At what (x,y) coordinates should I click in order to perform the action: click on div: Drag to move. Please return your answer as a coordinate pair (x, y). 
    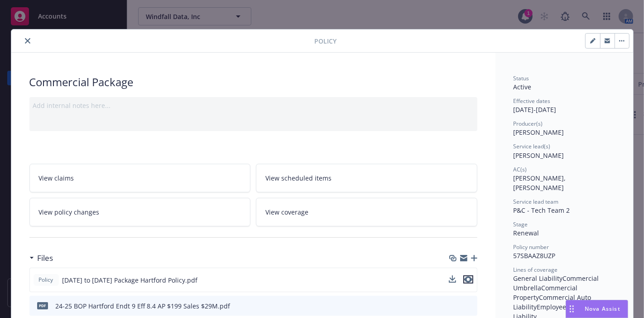
    Looking at the image, I should click on (571, 309).